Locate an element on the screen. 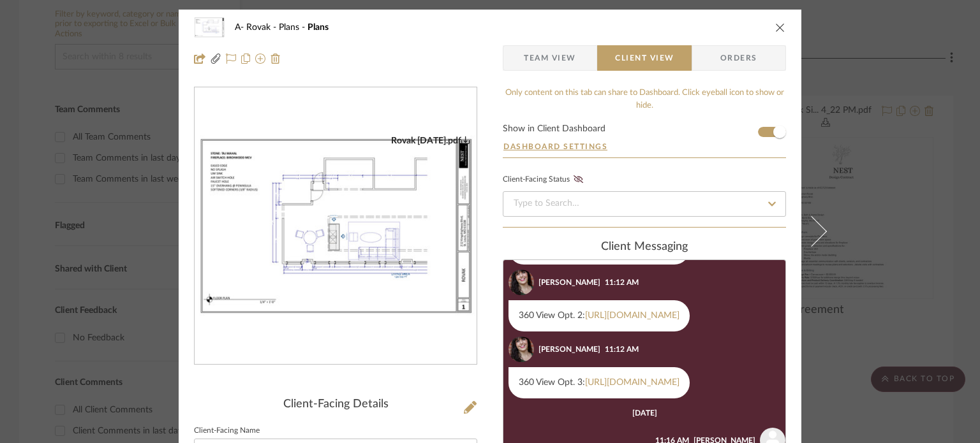 This screenshot has height=443, width=980. div: client Messaging is located at coordinates (644, 248).